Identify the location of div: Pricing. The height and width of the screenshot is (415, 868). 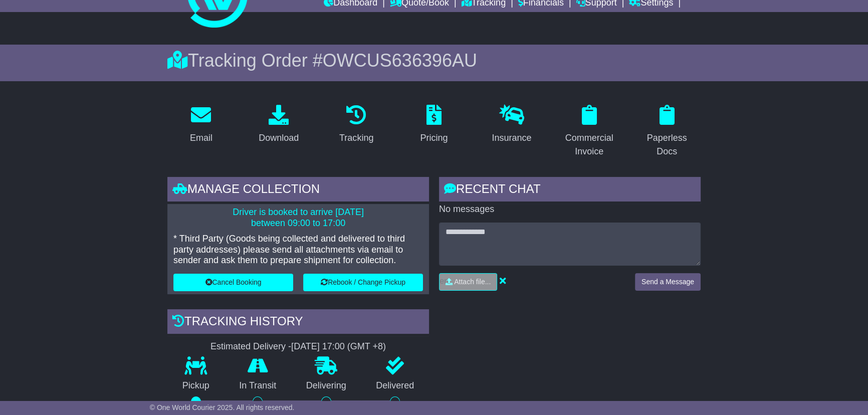
(433, 138).